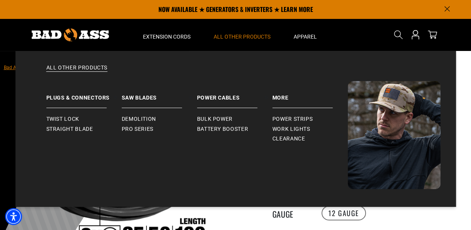 The image size is (471, 230). Describe the element at coordinates (306, 37) in the screenshot. I see `span: Apparel` at that location.